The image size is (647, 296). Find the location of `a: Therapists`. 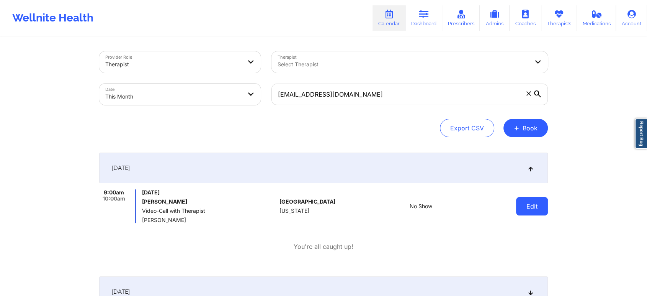

a: Therapists is located at coordinates (559, 18).